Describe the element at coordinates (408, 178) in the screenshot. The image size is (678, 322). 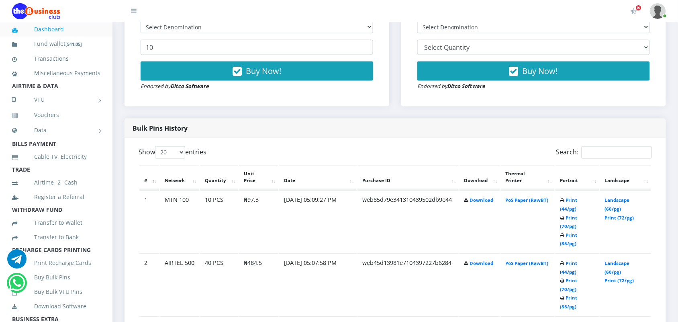
I see `th: Purchase ID: activate to sort column ascending` at that location.